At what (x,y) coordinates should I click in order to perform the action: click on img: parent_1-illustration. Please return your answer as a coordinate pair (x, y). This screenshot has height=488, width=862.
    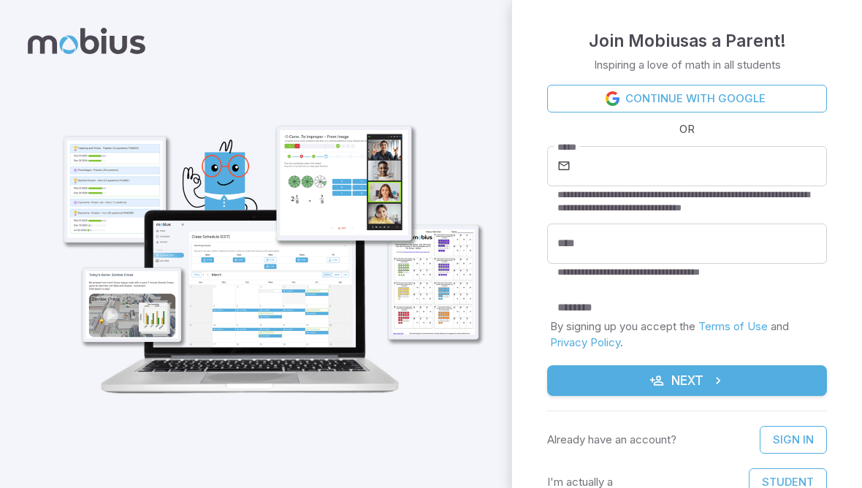
    Looking at the image, I should click on (267, 242).